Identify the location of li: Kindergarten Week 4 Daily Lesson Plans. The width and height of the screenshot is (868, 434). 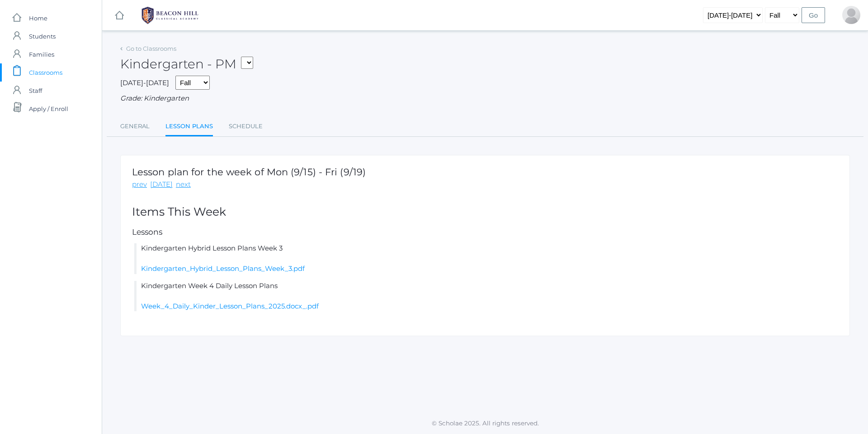
(486, 296).